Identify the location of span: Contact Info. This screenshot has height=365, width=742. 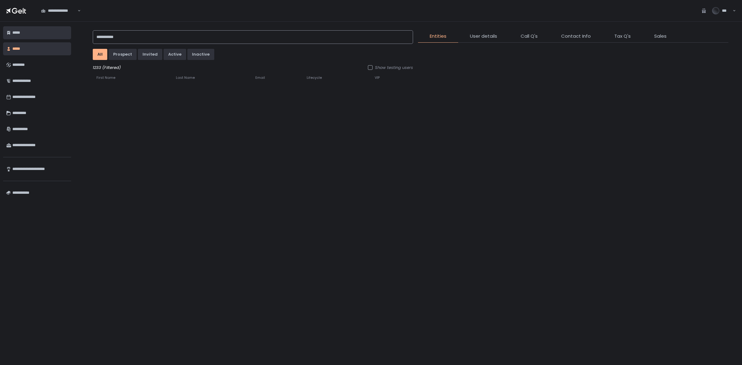
(576, 36).